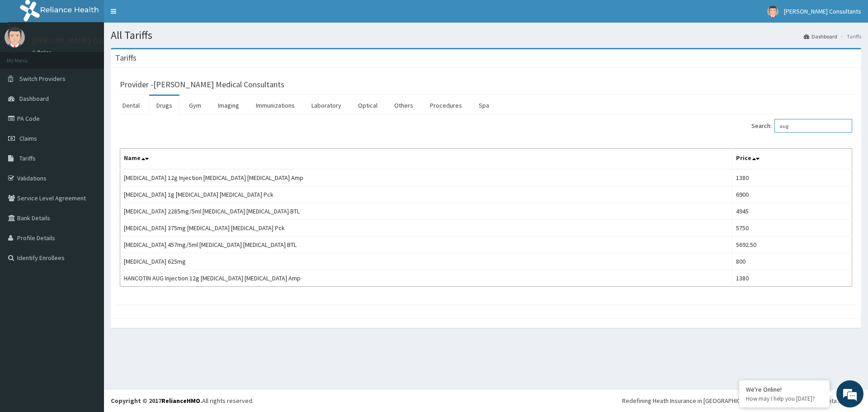  Describe the element at coordinates (99, 56) in the screenshot. I see `div: Chat with us now` at that location.